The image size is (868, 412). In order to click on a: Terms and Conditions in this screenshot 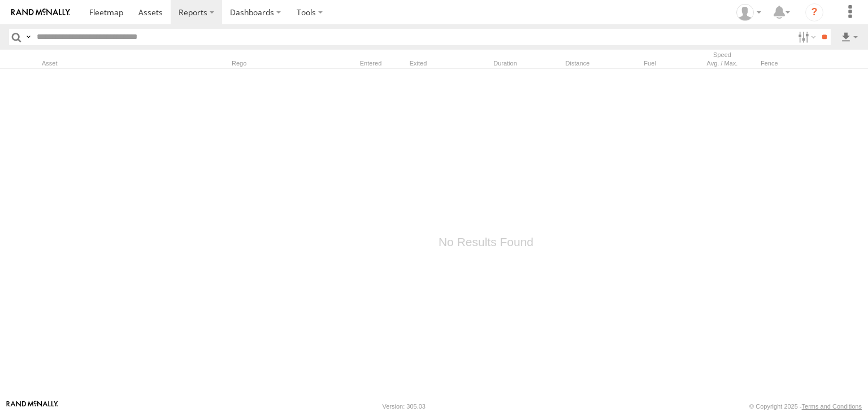, I will do `click(832, 407)`.